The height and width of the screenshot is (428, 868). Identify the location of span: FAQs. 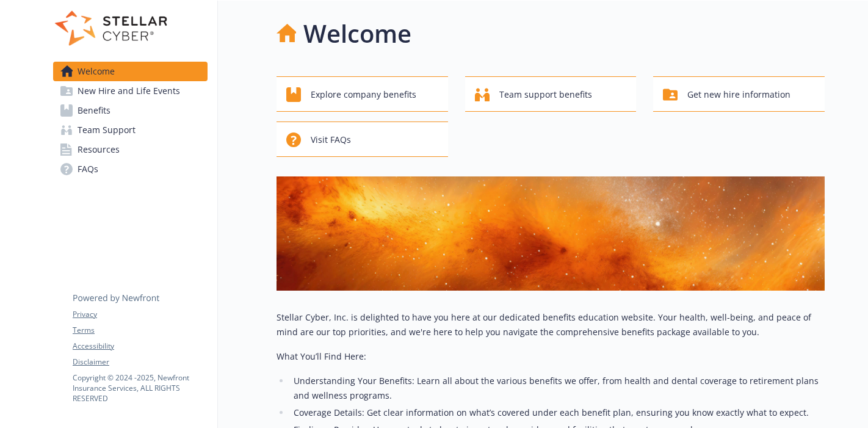
(88, 169).